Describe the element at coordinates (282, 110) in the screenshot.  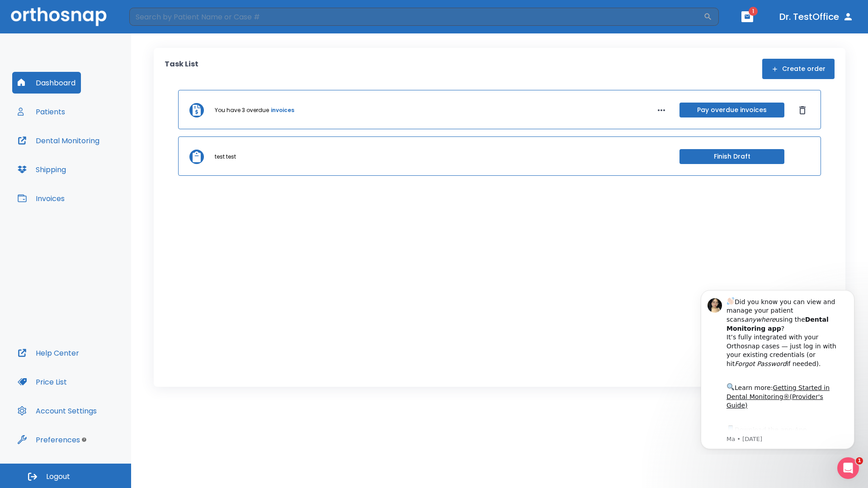
I see `a: invoices` at that location.